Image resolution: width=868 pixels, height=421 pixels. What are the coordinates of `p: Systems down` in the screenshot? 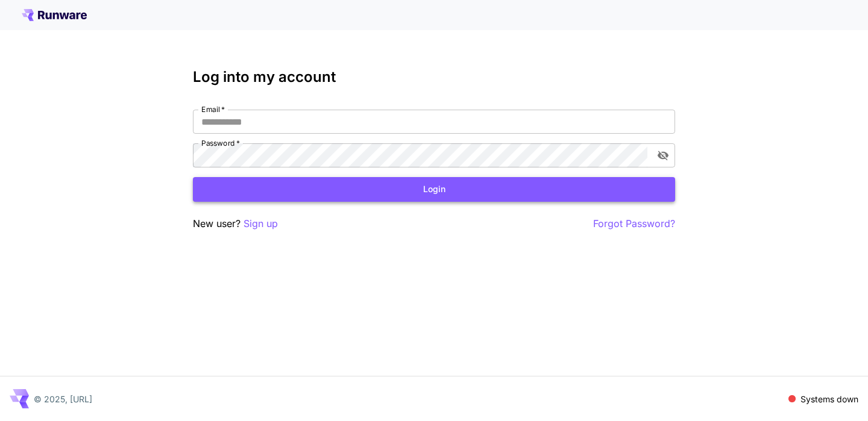 It's located at (829, 399).